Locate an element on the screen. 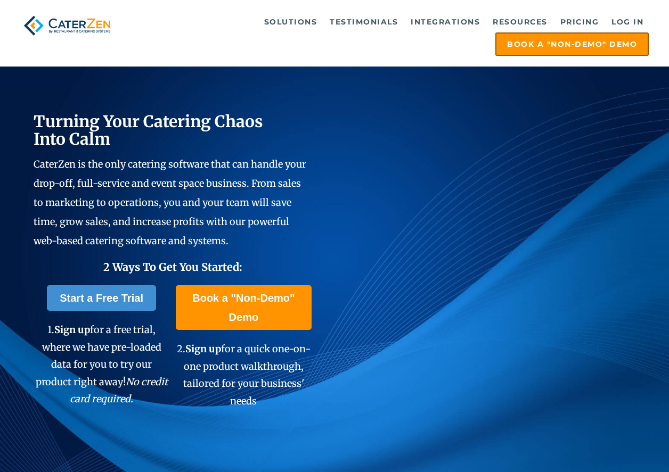 The image size is (669, 472). a: Log in is located at coordinates (627, 22).